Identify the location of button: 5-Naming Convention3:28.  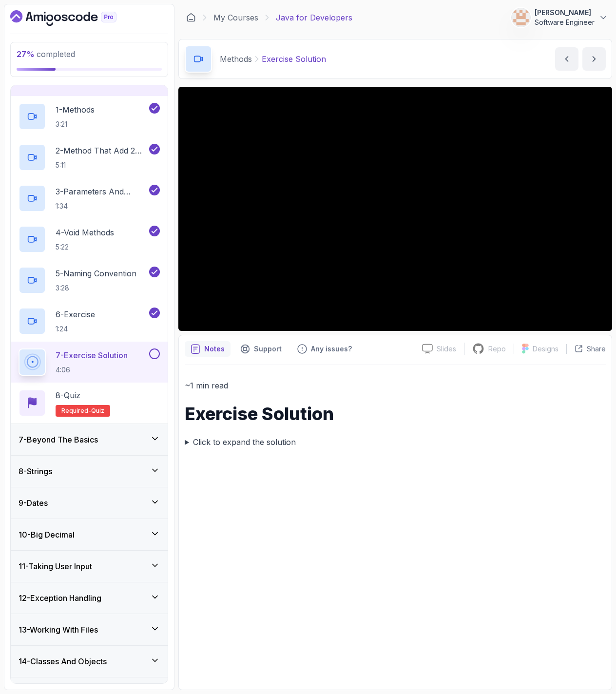
(89, 280).